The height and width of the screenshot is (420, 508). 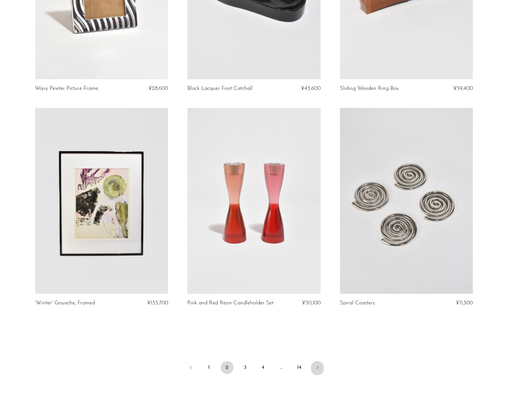 I want to click on span: ¥59,400, so click(x=463, y=88).